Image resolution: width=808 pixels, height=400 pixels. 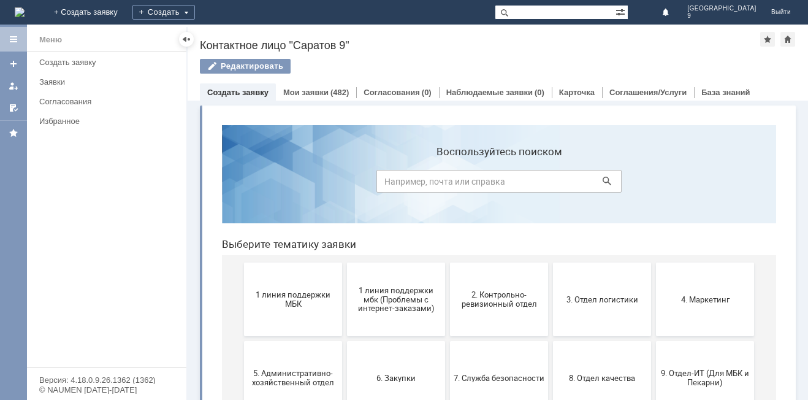 I want to click on span: 9. Отдел-ИТ (Для МБК и Пекарни), so click(x=493, y=262).